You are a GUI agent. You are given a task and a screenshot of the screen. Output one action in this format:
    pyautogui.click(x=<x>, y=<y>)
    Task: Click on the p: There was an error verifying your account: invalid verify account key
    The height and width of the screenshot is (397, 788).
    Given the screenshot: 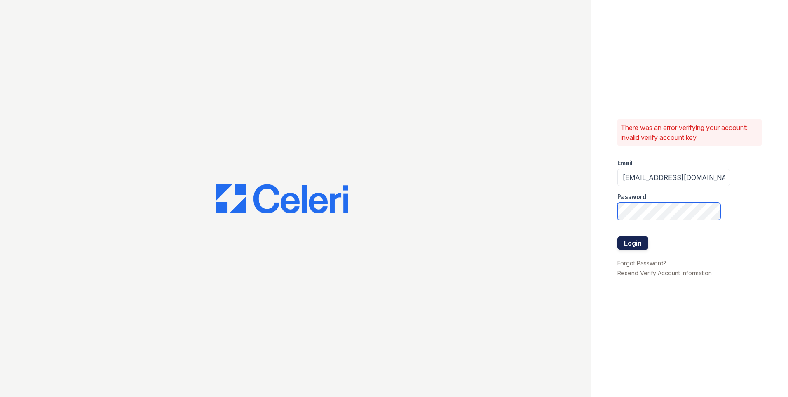 What is the action you would take?
    pyautogui.click(x=690, y=132)
    